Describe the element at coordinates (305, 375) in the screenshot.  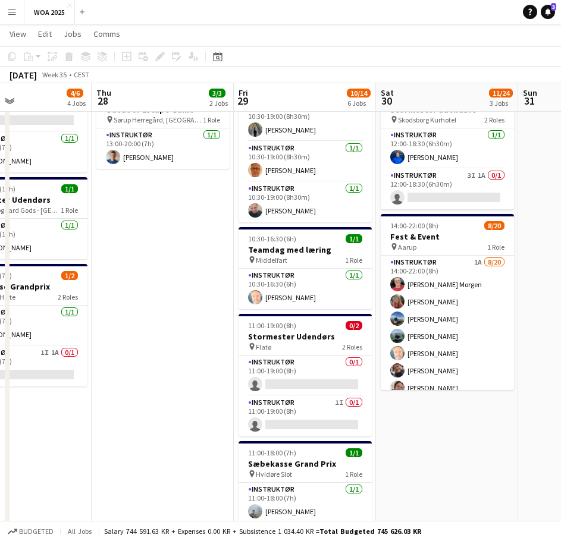
I see `div: 11:00-19:00 (8h)0/2Stormester Udendørs Flatø2 RolesInstruktør0/111:00-19:00 (8h) Instruktør1I0/11...` at that location.